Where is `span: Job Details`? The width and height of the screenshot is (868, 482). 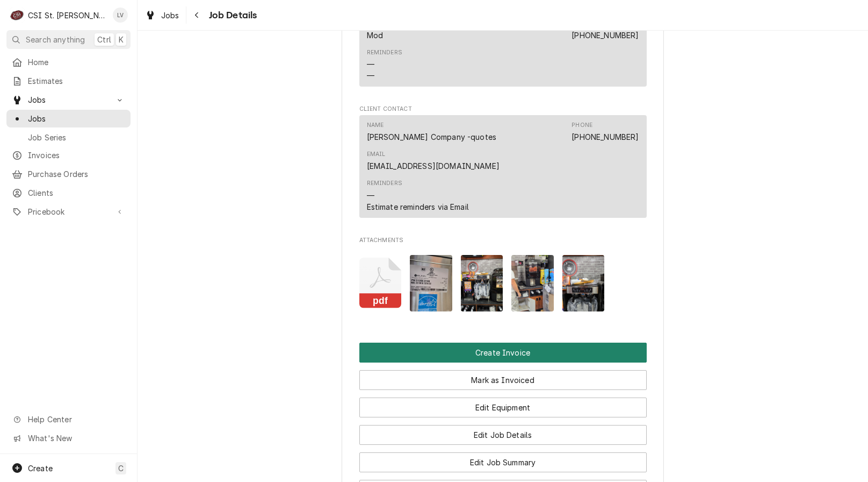
span: Job Details is located at coordinates (231, 15).